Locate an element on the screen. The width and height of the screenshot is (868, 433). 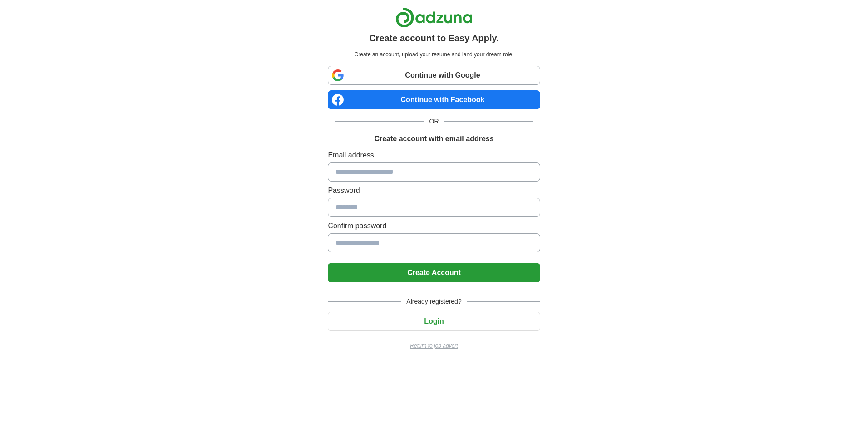
span: Already registered? is located at coordinates (433, 302).